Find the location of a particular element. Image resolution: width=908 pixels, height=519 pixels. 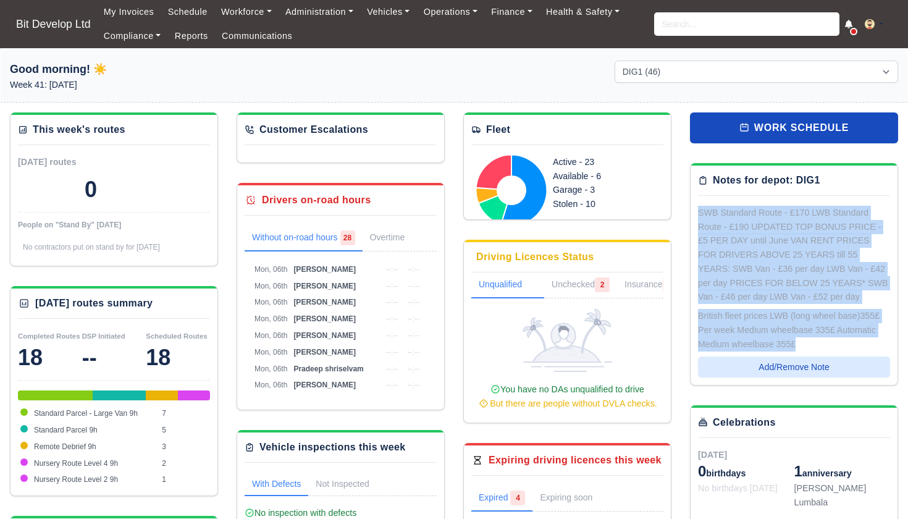

div: British fleet prices LWB (long wheel base)355£ Per week Medium wheelbase 335£ Automatic Medium wh... is located at coordinates (794, 330).